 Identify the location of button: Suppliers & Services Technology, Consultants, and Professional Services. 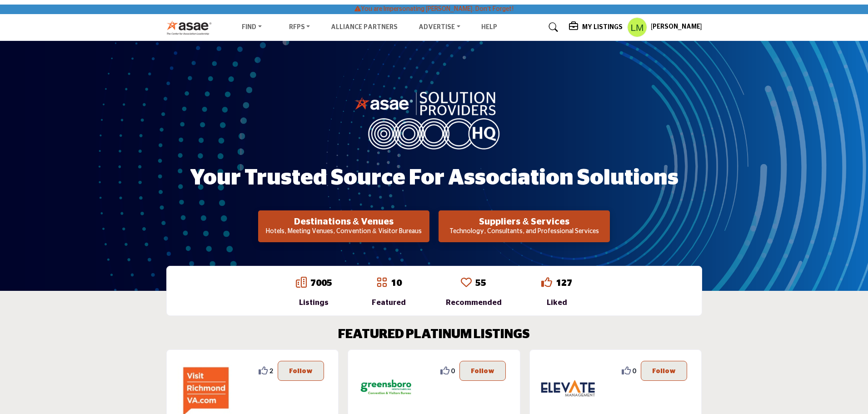
(524, 226).